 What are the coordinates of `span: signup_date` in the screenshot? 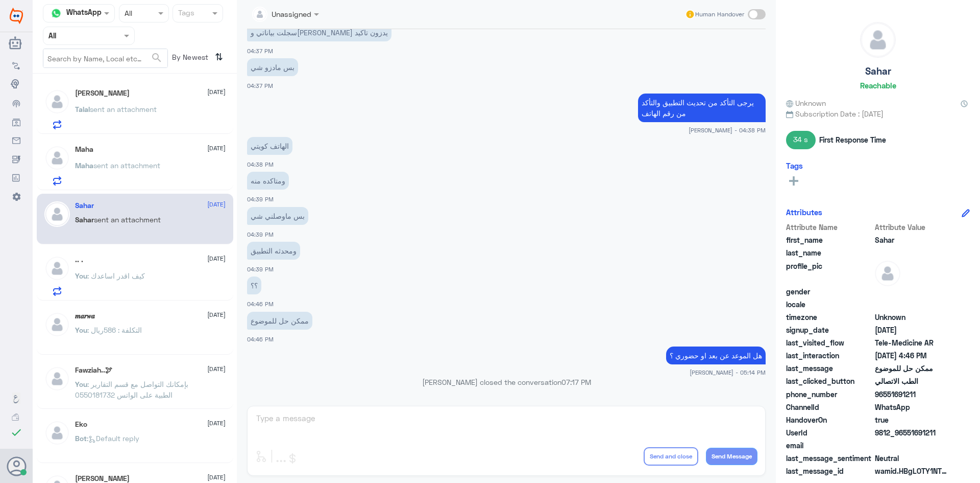 It's located at (830, 330).